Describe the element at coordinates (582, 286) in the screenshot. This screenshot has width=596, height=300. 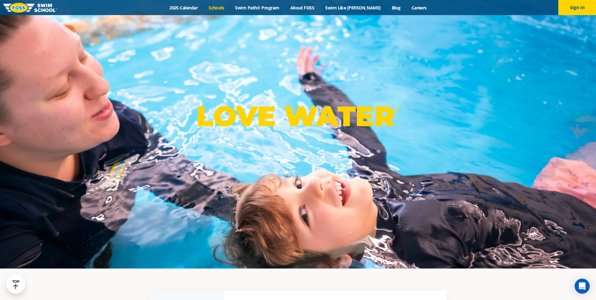
I see `div: Open Intercom Messenger` at that location.